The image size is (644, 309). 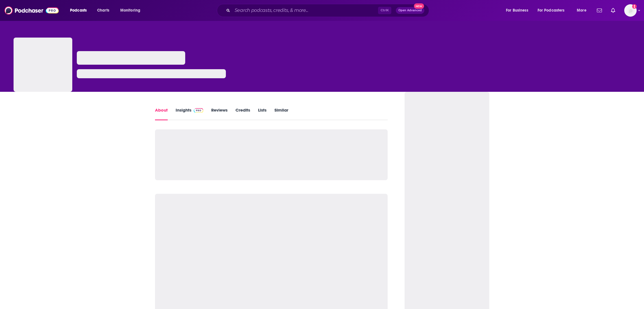 What do you see at coordinates (243, 114) in the screenshot?
I see `a: Credits` at bounding box center [243, 114].